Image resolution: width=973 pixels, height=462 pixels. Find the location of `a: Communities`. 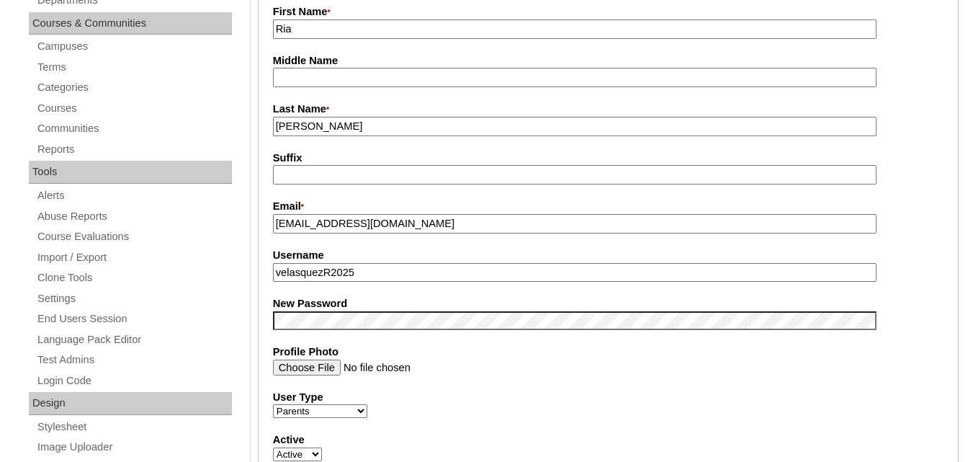

a: Communities is located at coordinates (134, 128).